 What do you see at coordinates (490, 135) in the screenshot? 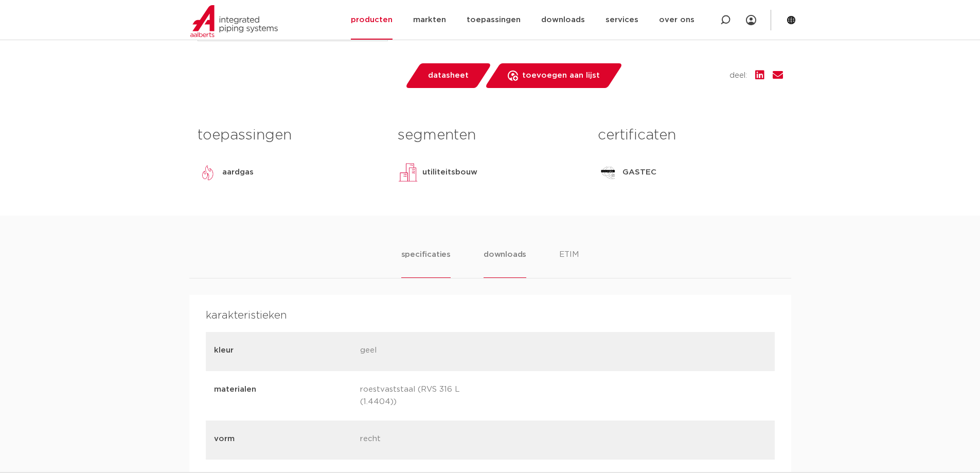
I see `h3: segmenten` at bounding box center [490, 135].